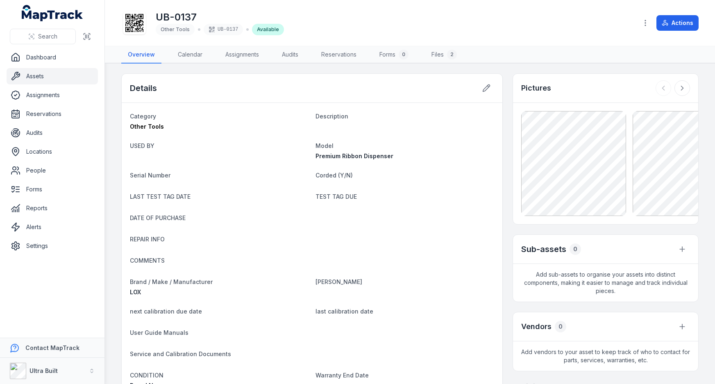  I want to click on a: Files2, so click(444, 55).